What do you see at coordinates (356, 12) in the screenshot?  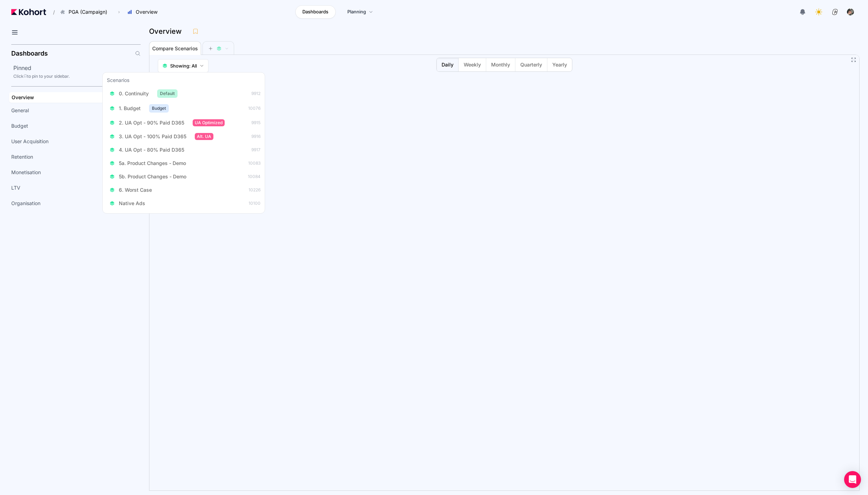 I see `span: Planning` at bounding box center [356, 12].